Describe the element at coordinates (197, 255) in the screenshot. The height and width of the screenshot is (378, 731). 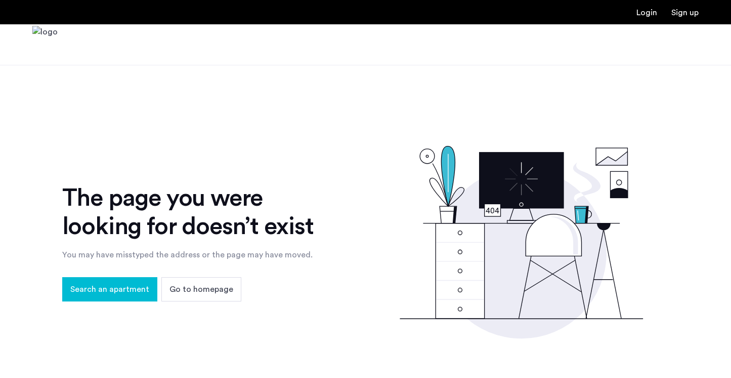
I see `div: You may have misstyped the address or the page may have moved.` at that location.